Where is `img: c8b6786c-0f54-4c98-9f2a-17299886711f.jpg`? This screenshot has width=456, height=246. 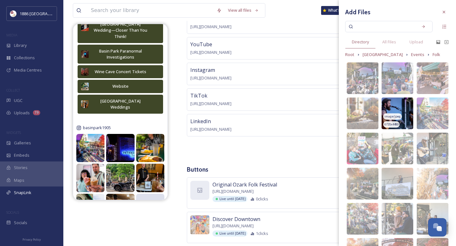 img: c8b6786c-0f54-4c98-9f2a-17299886711f.jpg is located at coordinates (398, 219).